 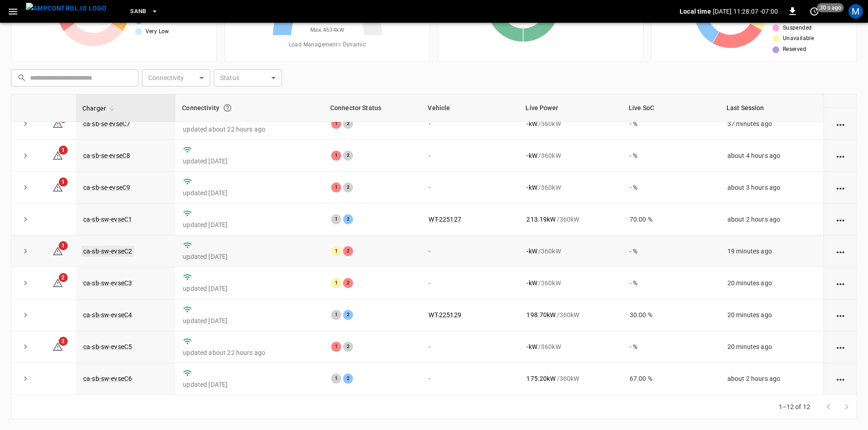 I want to click on span: Reserved, so click(x=795, y=50).